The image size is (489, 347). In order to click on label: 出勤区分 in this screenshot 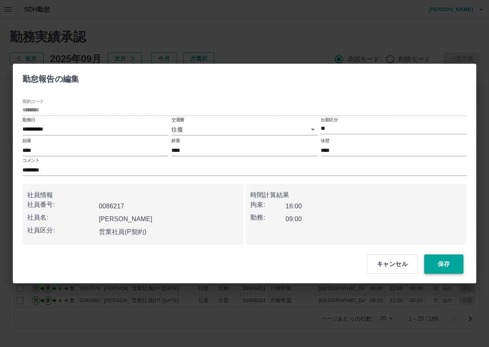, I will do `click(329, 119)`.